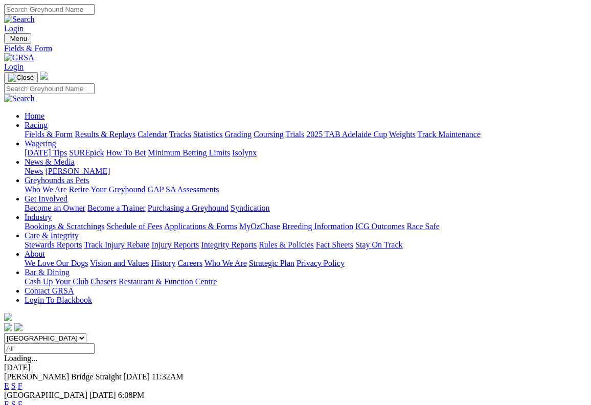 This screenshot has width=591, height=405. I want to click on a: News & Media, so click(50, 162).